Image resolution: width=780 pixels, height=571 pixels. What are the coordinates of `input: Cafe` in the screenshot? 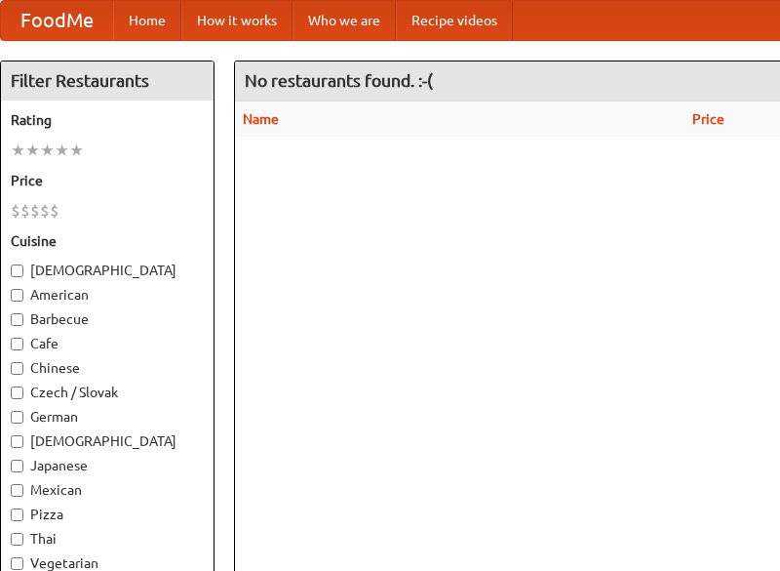 It's located at (17, 343).